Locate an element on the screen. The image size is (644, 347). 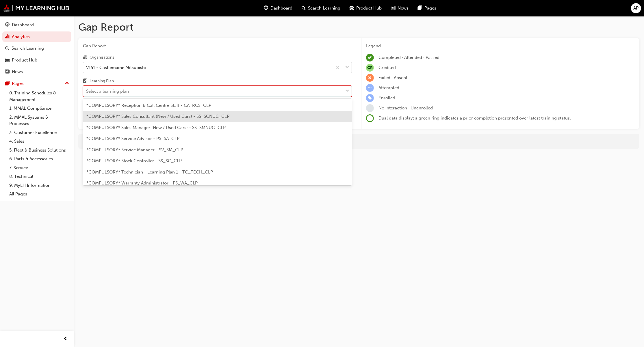
div: Dashboard is located at coordinates (23, 25).